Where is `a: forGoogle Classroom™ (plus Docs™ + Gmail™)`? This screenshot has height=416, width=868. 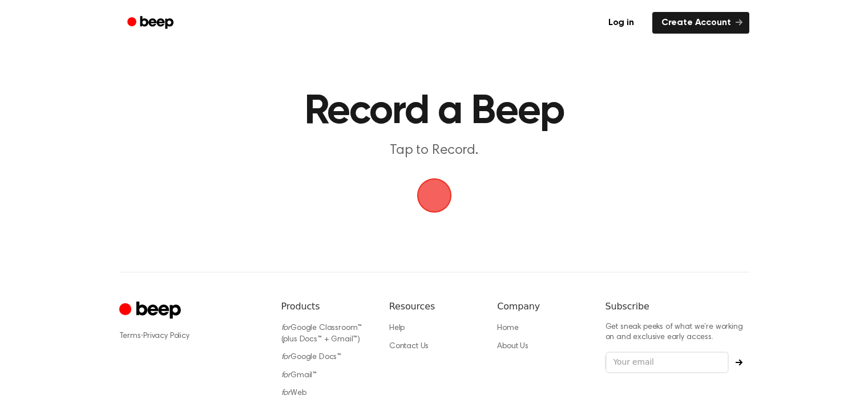
a: forGoogle Classroom™ (plus Docs™ + Gmail™) is located at coordinates (322, 334).